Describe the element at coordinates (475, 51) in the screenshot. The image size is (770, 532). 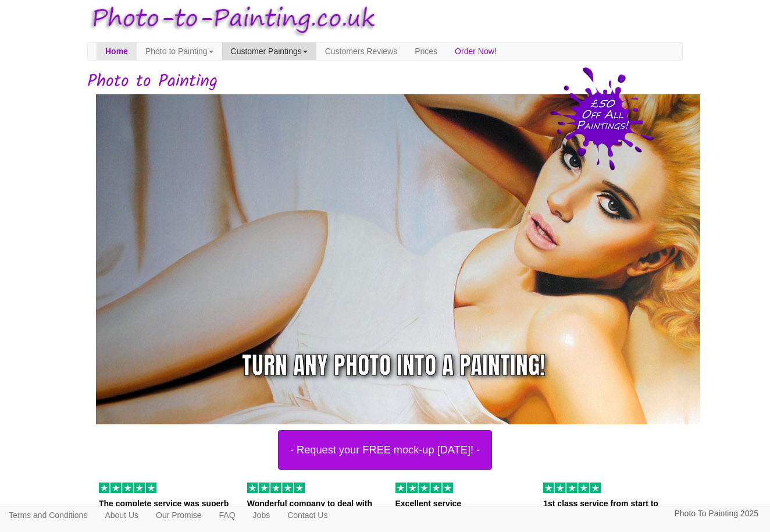
I see `a: Order Now!` at that location.